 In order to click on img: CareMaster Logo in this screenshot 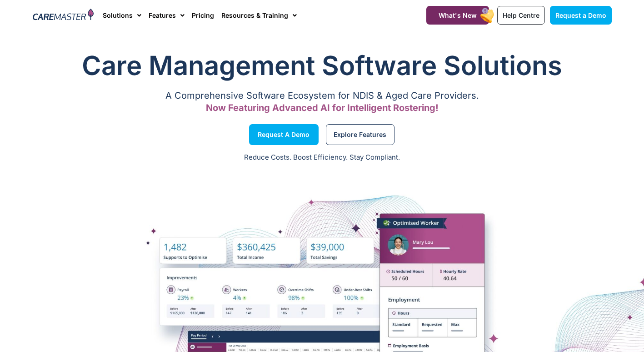, I will do `click(63, 15)`.